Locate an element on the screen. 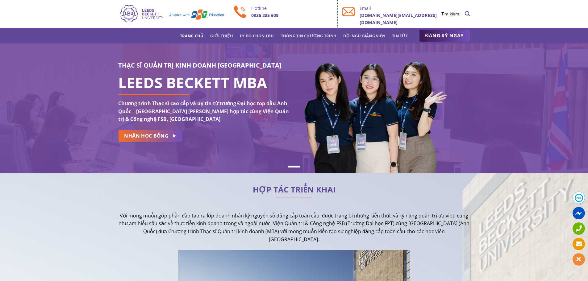 The height and width of the screenshot is (281, 588). a: Tin tức is located at coordinates (400, 36).